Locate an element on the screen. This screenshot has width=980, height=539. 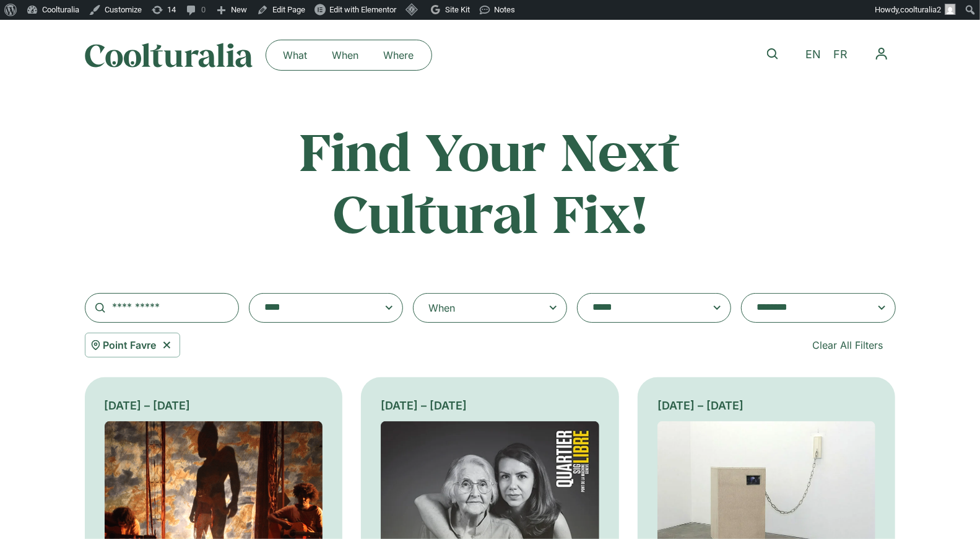
span: EN is located at coordinates (813, 54).